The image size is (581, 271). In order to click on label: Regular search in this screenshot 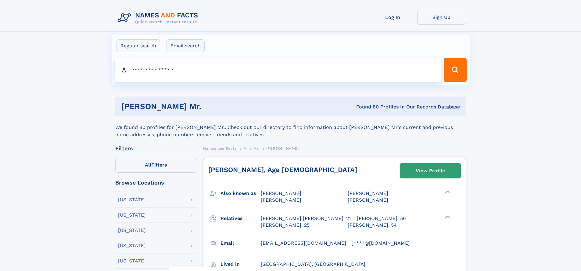, I will do `click(138, 46)`.